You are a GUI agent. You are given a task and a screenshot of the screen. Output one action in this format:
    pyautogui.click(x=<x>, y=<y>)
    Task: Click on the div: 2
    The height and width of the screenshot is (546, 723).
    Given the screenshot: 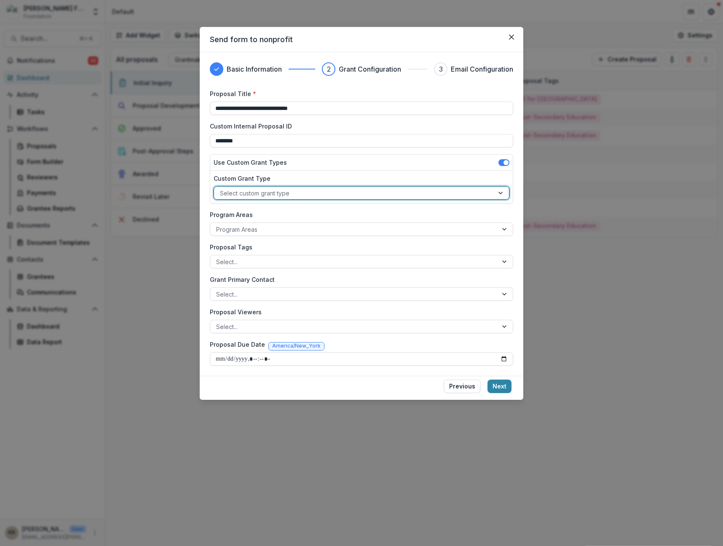 What is the action you would take?
    pyautogui.click(x=328, y=69)
    